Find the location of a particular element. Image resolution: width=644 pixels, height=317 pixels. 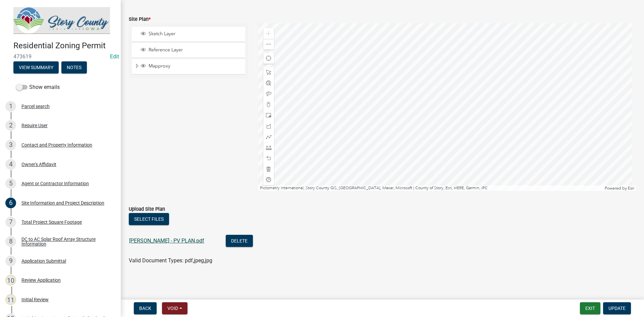

div: 1 is located at coordinates (11, 106).